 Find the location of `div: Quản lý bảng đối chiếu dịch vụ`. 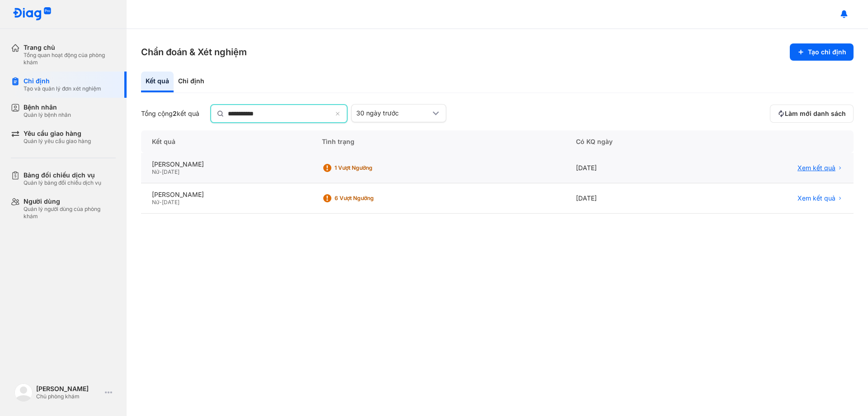

div: Quản lý bảng đối chiếu dịch vụ is located at coordinates (62, 183).